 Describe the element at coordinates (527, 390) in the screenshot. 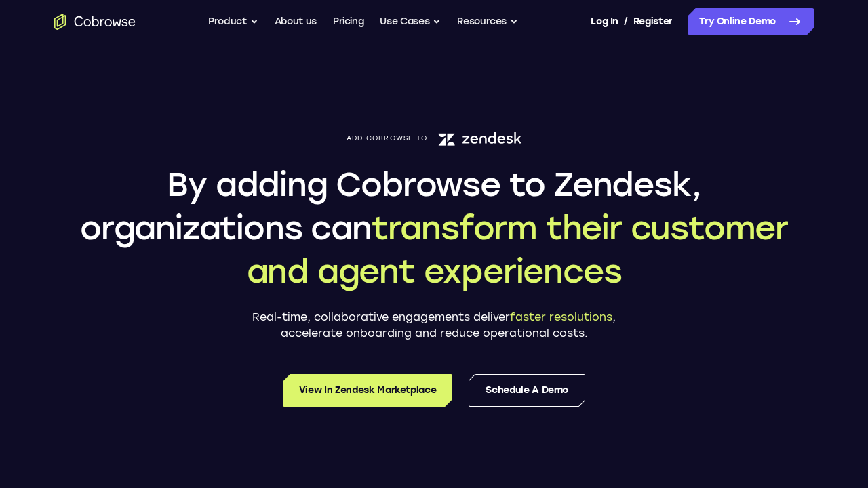

I see `a: Schedule a Demo` at that location.